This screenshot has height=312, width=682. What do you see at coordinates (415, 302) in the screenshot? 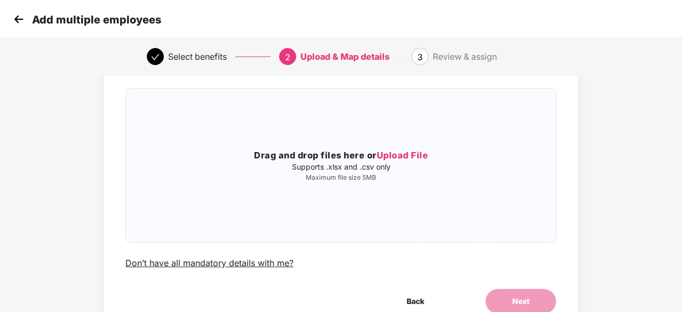
I see `span: Back` at bounding box center [415, 302].